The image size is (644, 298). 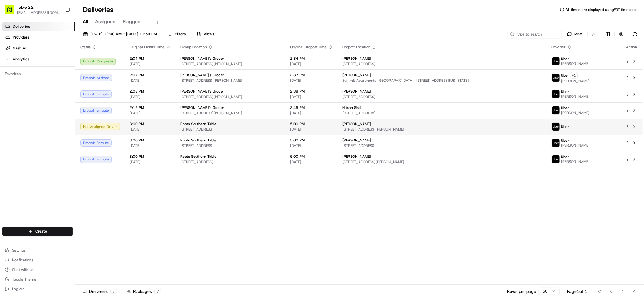 I want to click on button: Chat with us!, so click(x=37, y=270).